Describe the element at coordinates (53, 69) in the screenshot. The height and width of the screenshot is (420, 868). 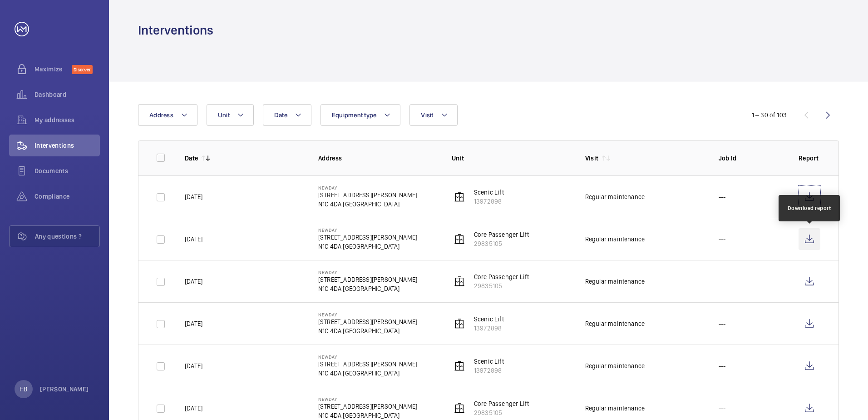
I see `span: Maximize` at that location.